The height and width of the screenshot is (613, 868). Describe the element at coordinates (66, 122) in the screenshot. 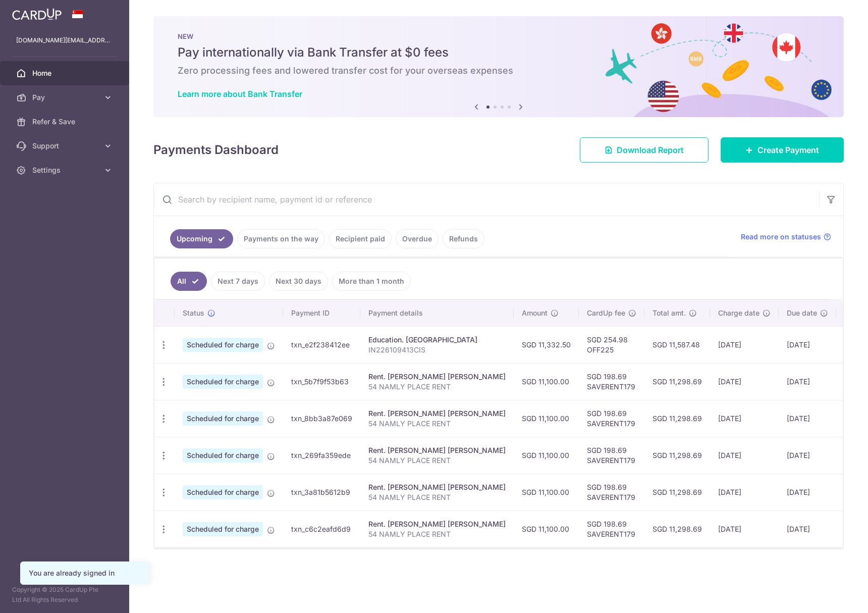

I see `span: Refer & Save` at that location.